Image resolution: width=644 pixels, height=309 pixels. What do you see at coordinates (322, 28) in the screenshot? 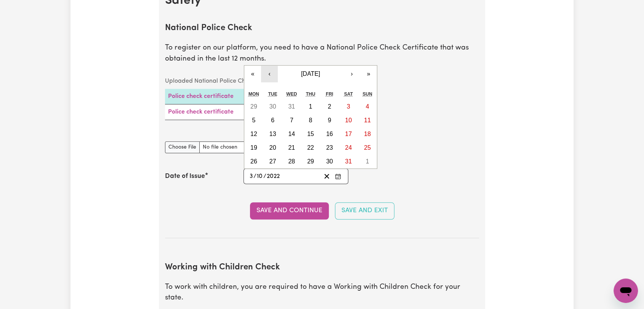
I see `h2: National Police Check` at bounding box center [322, 28].